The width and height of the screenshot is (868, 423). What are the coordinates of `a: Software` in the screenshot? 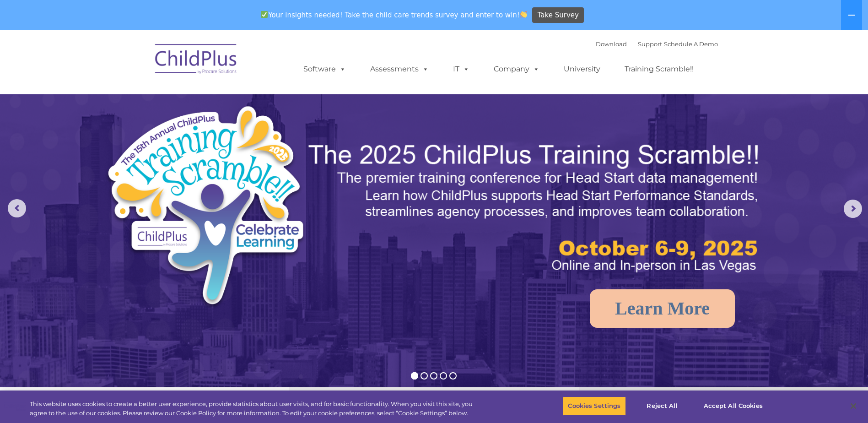 It's located at (325, 69).